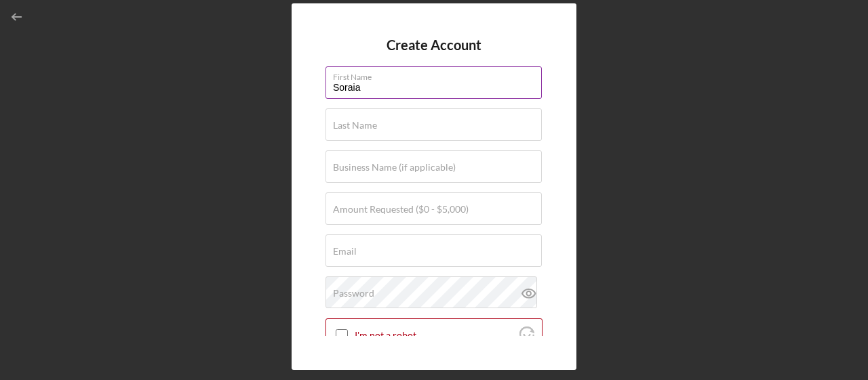 The width and height of the screenshot is (868, 380). I want to click on label: Password, so click(353, 293).